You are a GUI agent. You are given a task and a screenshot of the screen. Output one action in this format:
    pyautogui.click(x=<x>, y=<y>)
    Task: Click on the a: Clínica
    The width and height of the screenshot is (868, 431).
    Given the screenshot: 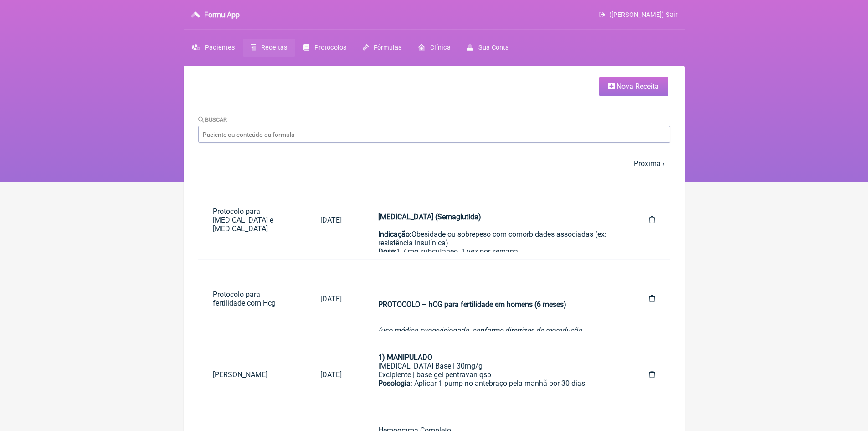 What is the action you would take?
    pyautogui.click(x=434, y=47)
    